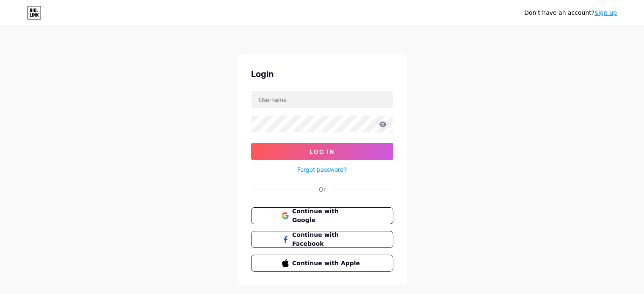  I want to click on a: Continue with Google, so click(322, 216).